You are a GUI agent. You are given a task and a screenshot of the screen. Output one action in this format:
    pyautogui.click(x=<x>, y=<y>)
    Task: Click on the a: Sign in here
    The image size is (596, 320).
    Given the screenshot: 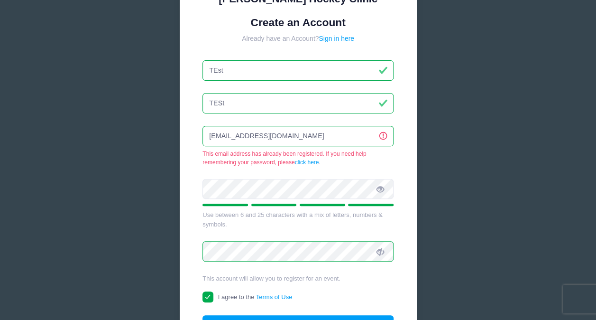 What is the action you would take?
    pyautogui.click(x=336, y=38)
    